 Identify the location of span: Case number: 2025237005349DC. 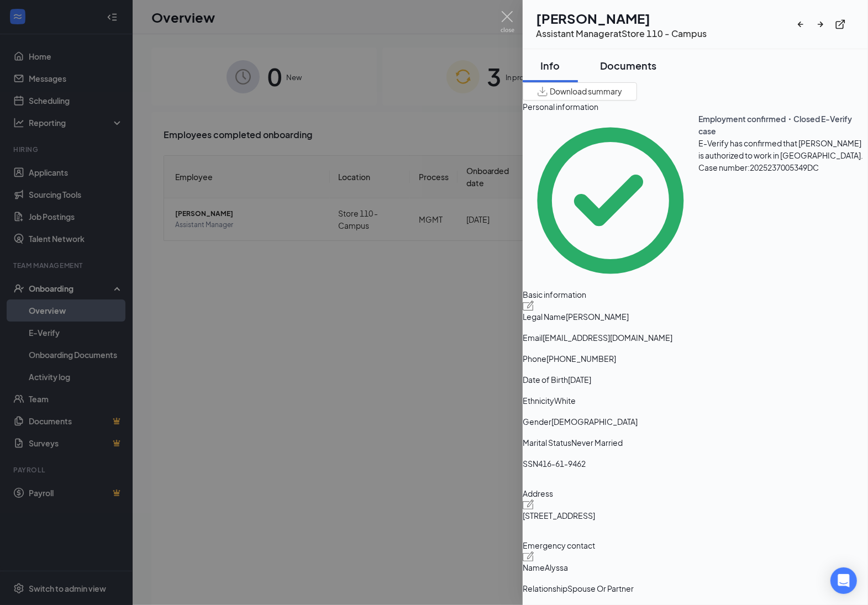
(759, 167).